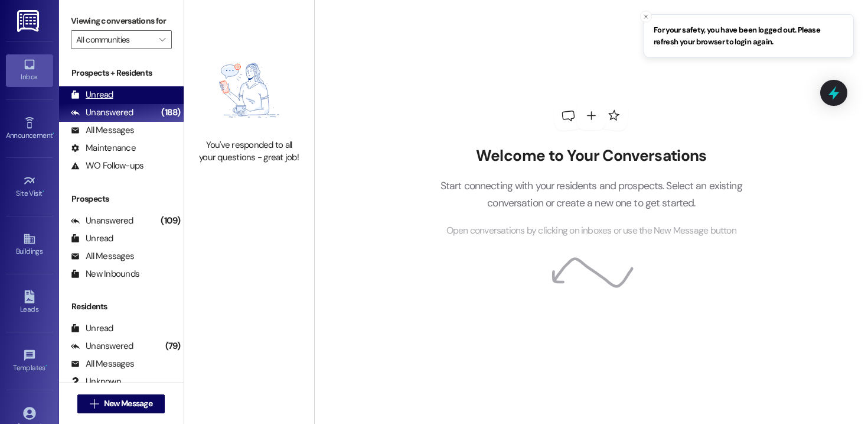 The height and width of the screenshot is (424, 868). Describe the element at coordinates (29, 21) in the screenshot. I see `img: ResiDesk Logo` at that location.